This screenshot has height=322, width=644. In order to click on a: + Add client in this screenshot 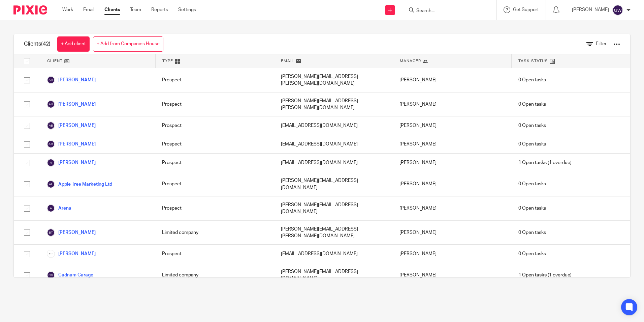, I will do `click(74, 43)`.